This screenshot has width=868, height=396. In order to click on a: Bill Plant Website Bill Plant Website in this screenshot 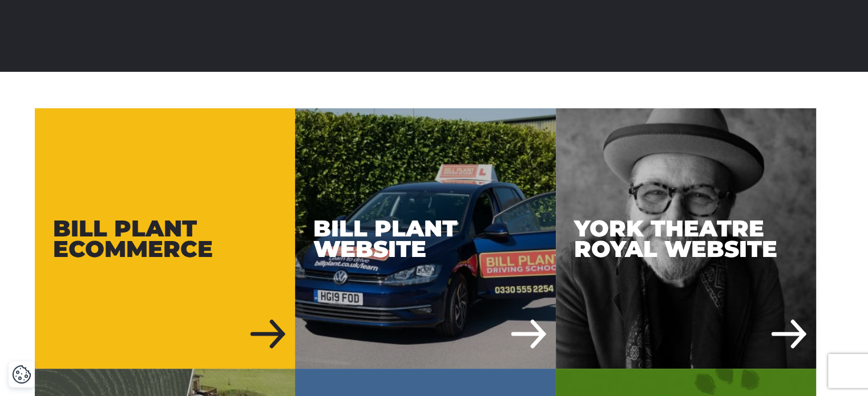, I will do `click(425, 238)`.